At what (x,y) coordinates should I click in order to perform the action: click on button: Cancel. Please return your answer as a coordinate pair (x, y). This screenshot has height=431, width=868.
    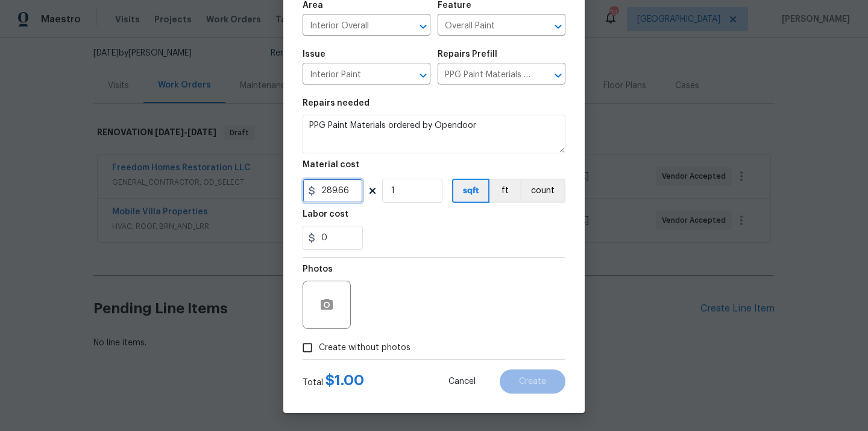
    Looking at the image, I should click on (462, 381).